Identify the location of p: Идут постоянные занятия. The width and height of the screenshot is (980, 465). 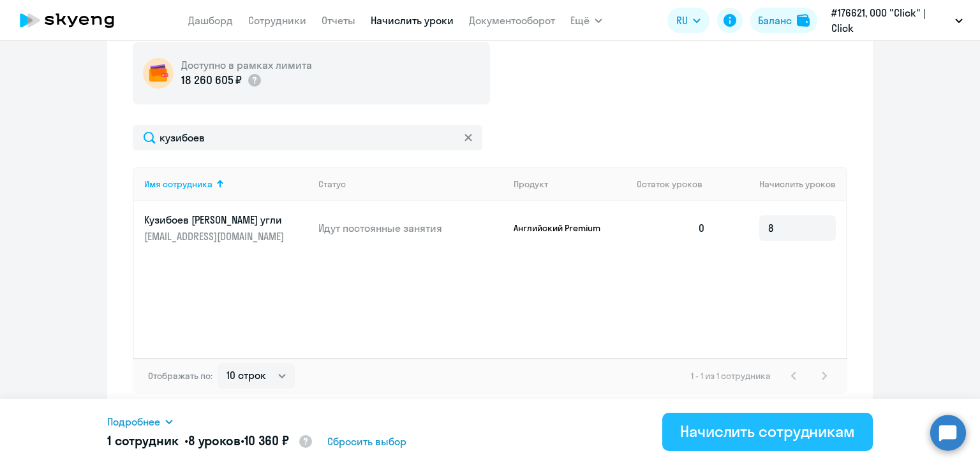
(411, 228).